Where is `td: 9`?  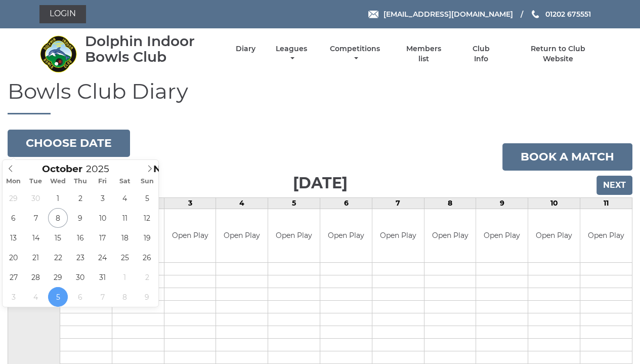 td: 9 is located at coordinates (502, 203).